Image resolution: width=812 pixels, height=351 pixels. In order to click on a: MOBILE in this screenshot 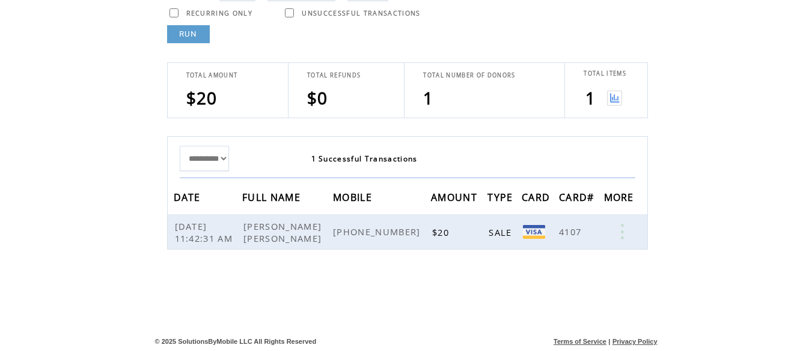, I will do `click(354, 197)`.